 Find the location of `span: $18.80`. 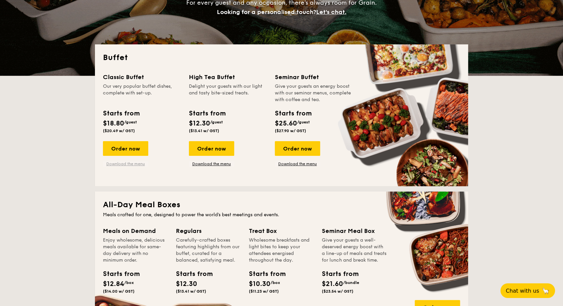

span: $18.80 is located at coordinates (114, 123).